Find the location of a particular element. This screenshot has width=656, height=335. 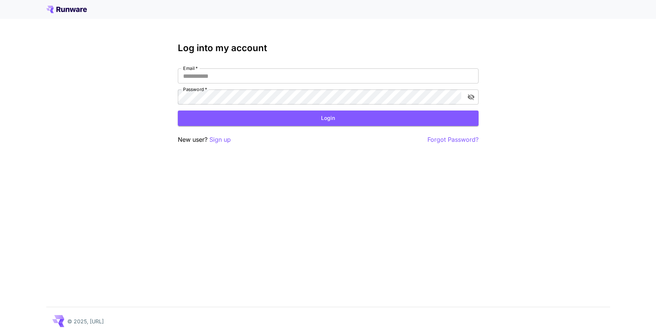

button: Sign up is located at coordinates (220, 139).